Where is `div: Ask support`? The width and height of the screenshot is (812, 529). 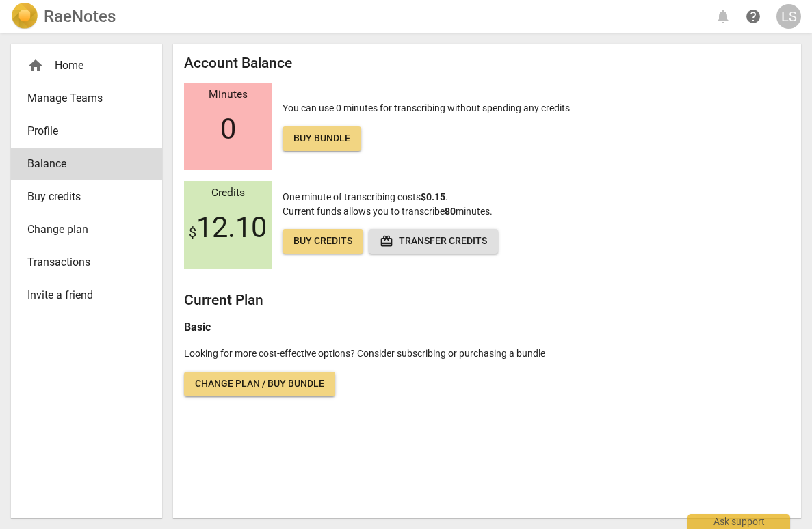
div: Ask support is located at coordinates (738, 522).